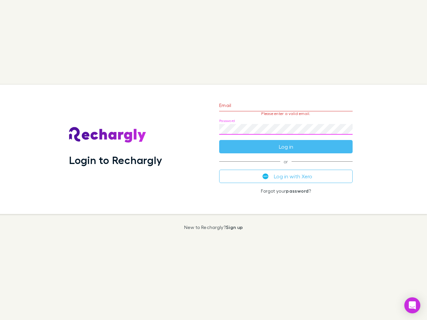  What do you see at coordinates (115, 160) in the screenshot?
I see `h1: Login to Rechargly` at bounding box center [115, 160].